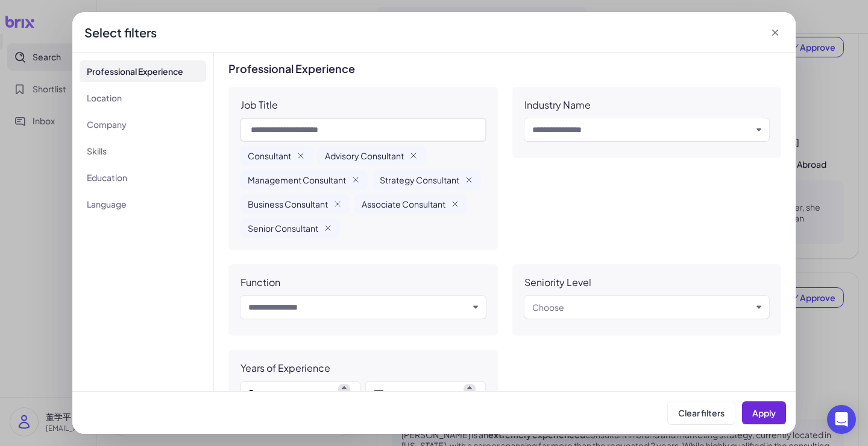  I want to click on li: Professional Experience, so click(143, 71).